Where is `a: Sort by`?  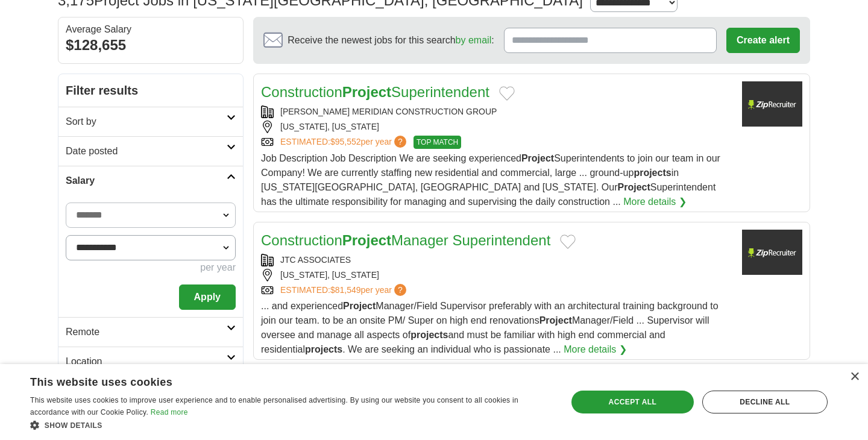
a: Sort by is located at coordinates (151, 121).